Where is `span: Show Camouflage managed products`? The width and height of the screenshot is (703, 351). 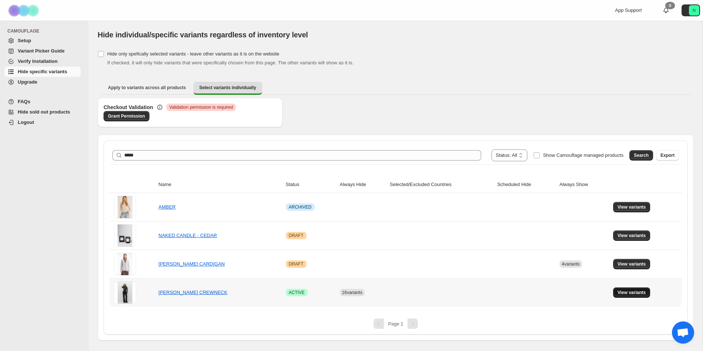 span: Show Camouflage managed products is located at coordinates (583, 155).